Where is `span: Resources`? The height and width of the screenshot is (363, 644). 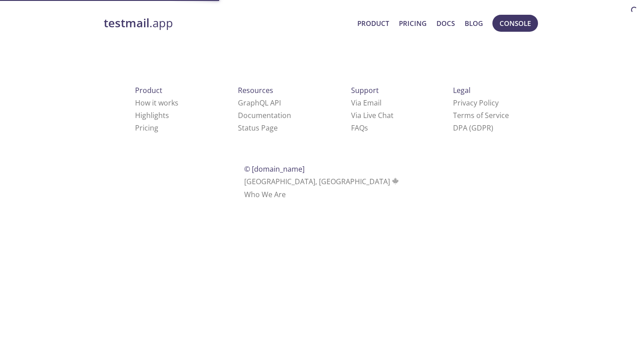 span: Resources is located at coordinates (255, 90).